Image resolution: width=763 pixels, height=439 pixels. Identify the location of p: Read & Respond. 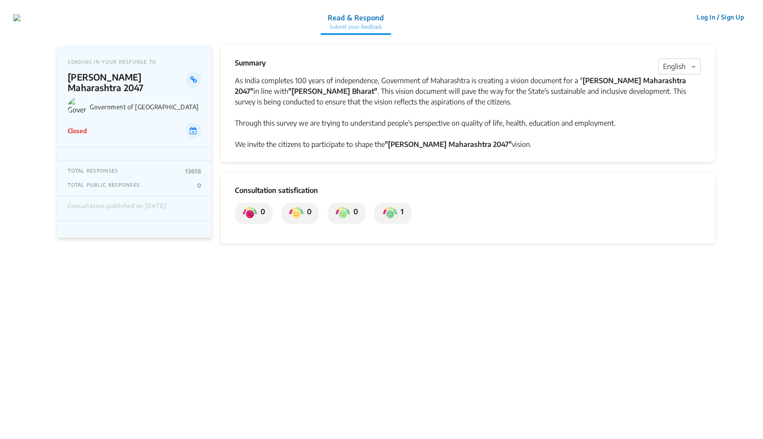
(356, 18).